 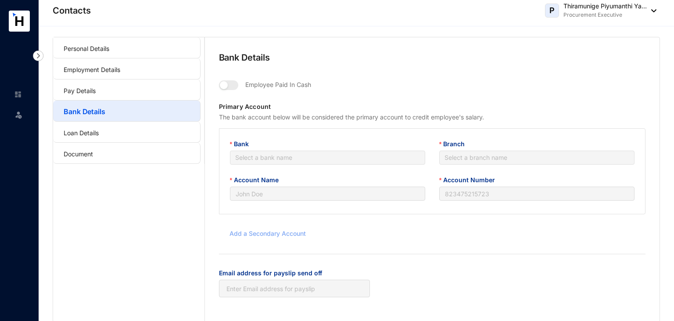 I want to click on img: leave-unselected.2934df6273408c3f84d9.svg, so click(x=18, y=115).